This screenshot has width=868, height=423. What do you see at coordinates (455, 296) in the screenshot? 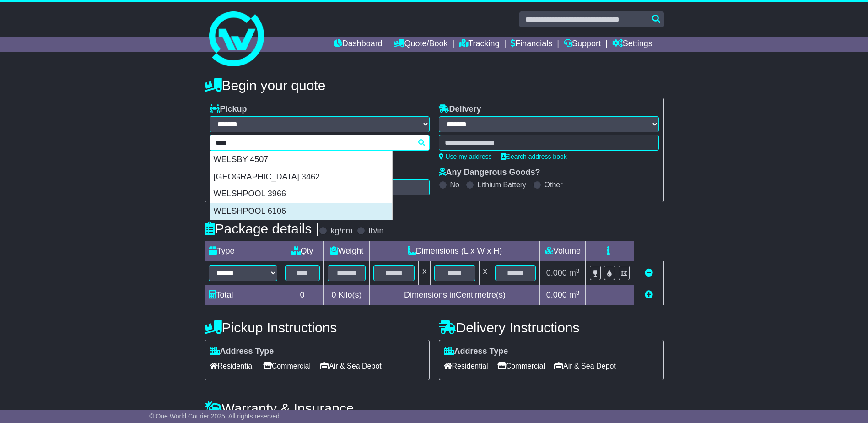
I see `td: Dimensions in Centimetre(s)` at bounding box center [455, 296].